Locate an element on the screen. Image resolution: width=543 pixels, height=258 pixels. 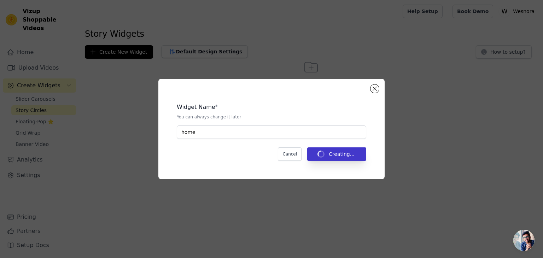
button: Close modal is located at coordinates (374, 89).